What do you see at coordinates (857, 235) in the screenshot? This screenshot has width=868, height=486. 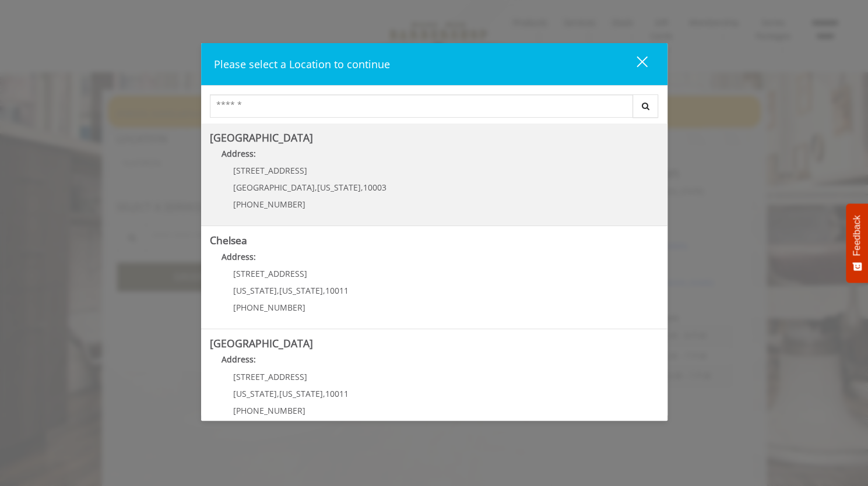 I see `span: Feedback` at bounding box center [857, 235].